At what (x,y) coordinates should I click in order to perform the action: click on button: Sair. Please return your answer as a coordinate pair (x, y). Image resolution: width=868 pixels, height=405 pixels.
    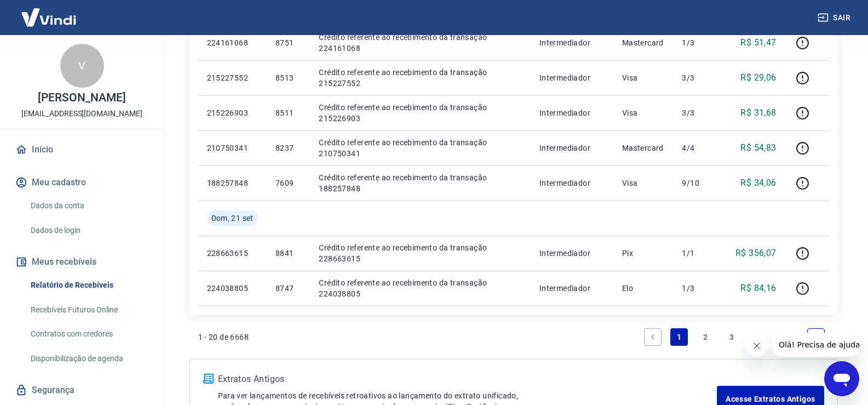
    Looking at the image, I should click on (836, 18).